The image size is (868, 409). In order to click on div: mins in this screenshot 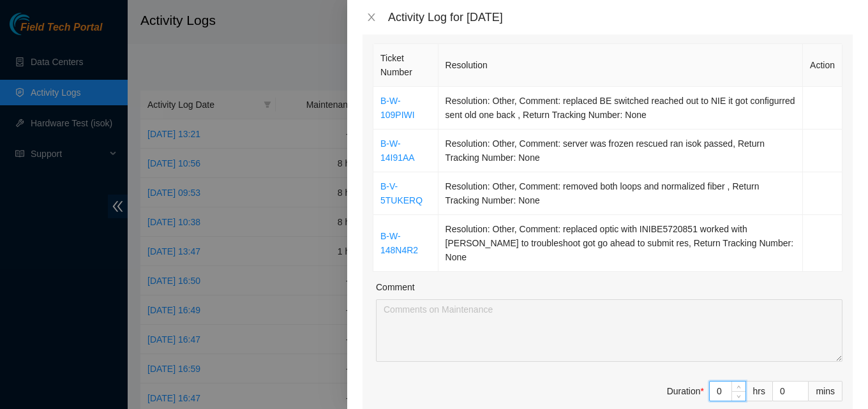, I will do `click(825, 391)`.